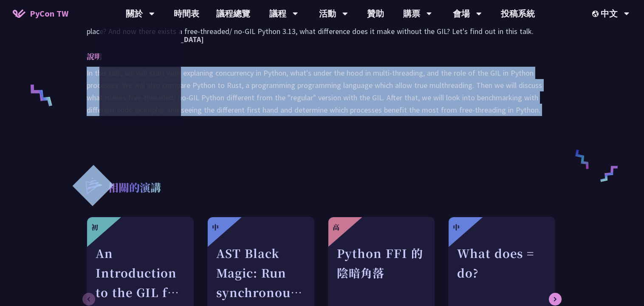  I want to click on img: Home icon of PyCon TW 2025, so click(19, 14).